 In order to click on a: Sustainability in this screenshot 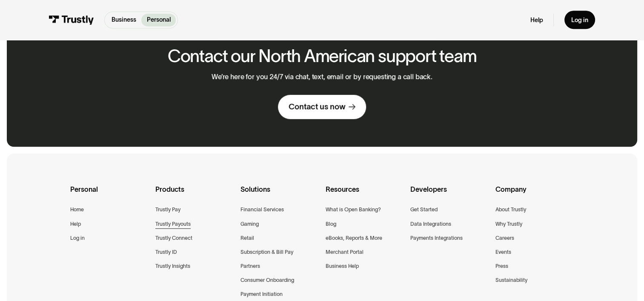, I will do `click(512, 281)`.